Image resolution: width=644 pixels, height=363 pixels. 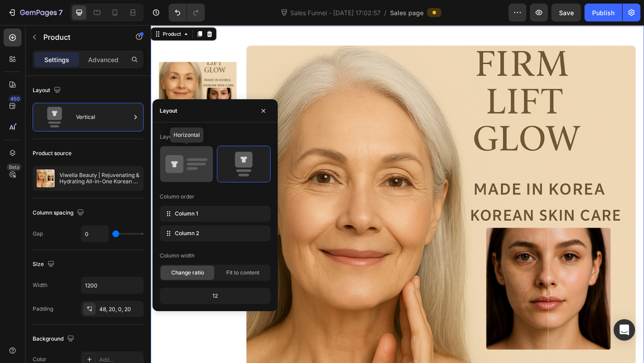 I want to click on div: Size, so click(x=44, y=264).